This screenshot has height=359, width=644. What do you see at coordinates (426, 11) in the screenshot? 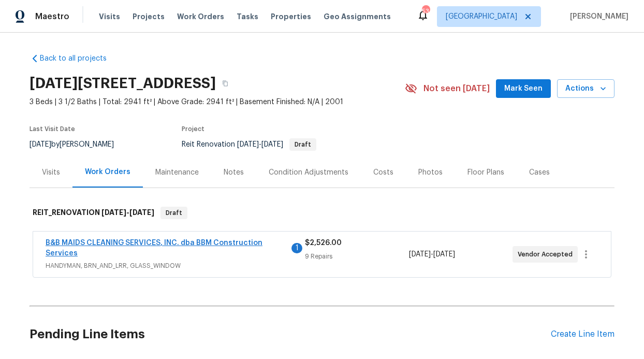
I see `div: 53` at bounding box center [426, 11].